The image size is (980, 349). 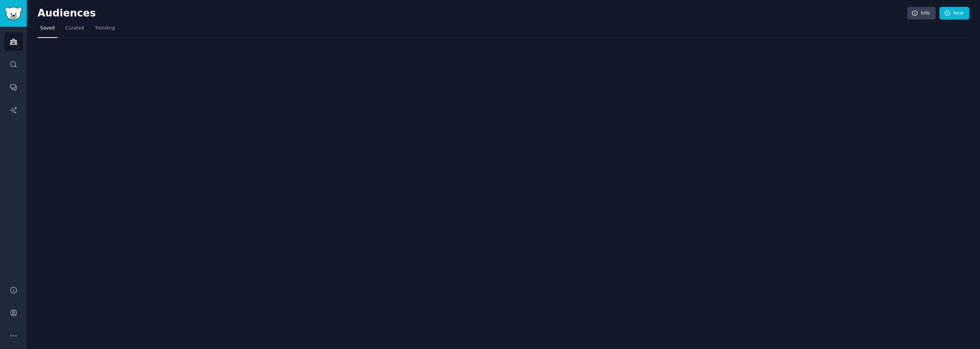 What do you see at coordinates (105, 30) in the screenshot?
I see `a: Trending` at bounding box center [105, 30].